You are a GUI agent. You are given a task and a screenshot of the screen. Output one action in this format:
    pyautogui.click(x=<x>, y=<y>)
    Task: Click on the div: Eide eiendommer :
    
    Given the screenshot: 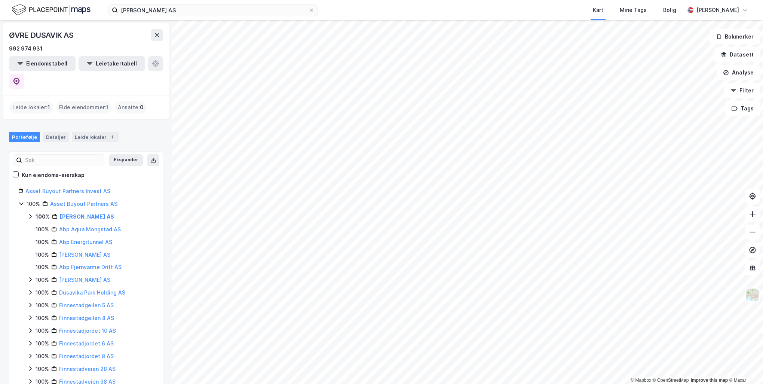 What is the action you would take?
    pyautogui.click(x=84, y=107)
    